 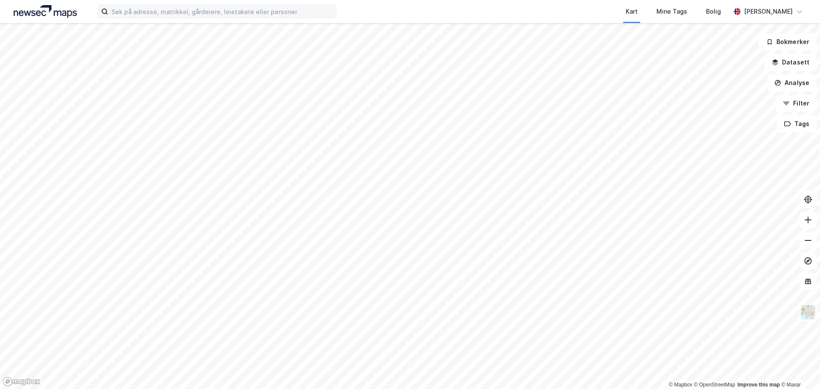 What do you see at coordinates (799, 369) in the screenshot?
I see `div: Chat Widget` at bounding box center [799, 369].